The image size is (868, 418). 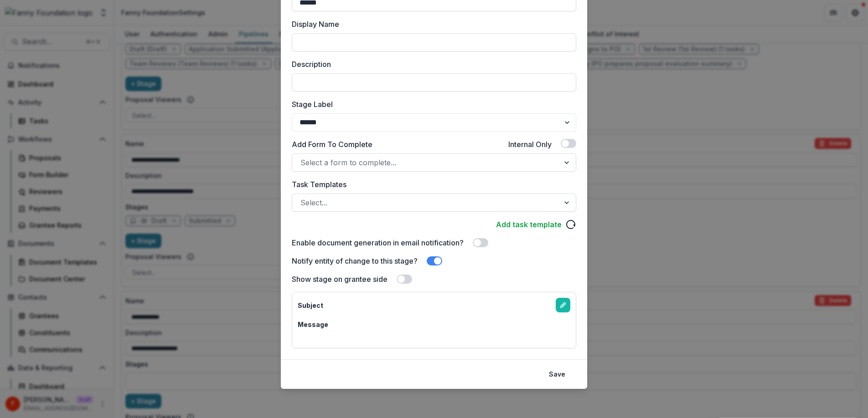 What do you see at coordinates (431, 24) in the screenshot?
I see `label: Display Name` at bounding box center [431, 24].